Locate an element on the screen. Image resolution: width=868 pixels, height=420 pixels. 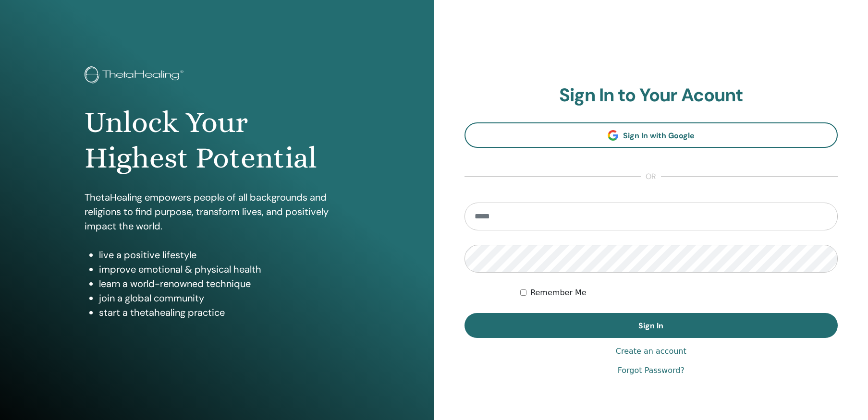
li: live a positive lifestyle is located at coordinates (224, 255).